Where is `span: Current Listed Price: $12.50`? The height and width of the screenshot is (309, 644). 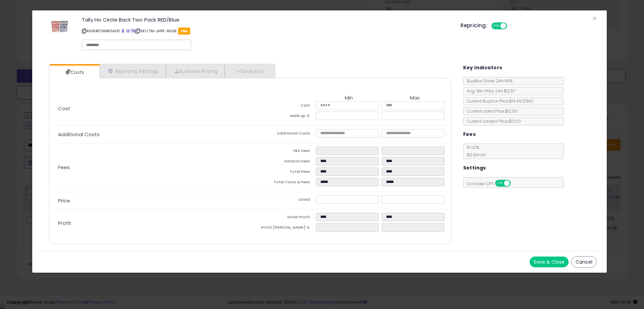 span: Current Listed Price: $12.50 is located at coordinates (491, 111).